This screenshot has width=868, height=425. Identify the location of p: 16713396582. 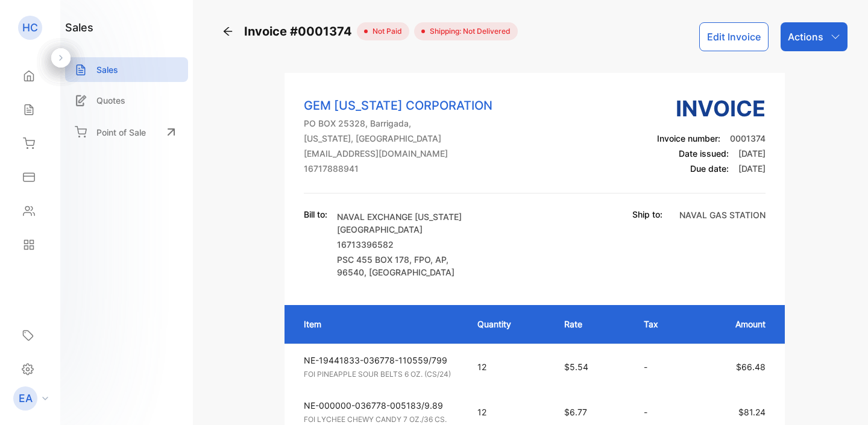
(407, 244).